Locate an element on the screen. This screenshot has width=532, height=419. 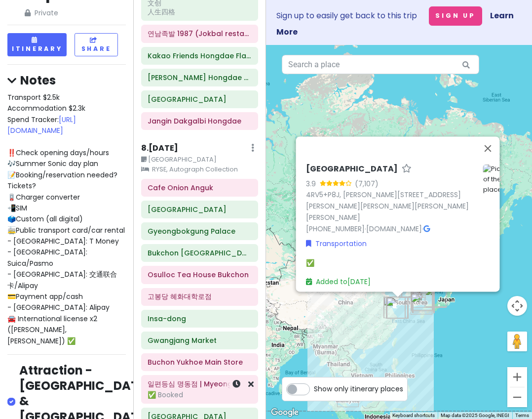
h6: Osulloc Tea House Bukchon is located at coordinates (199, 275).